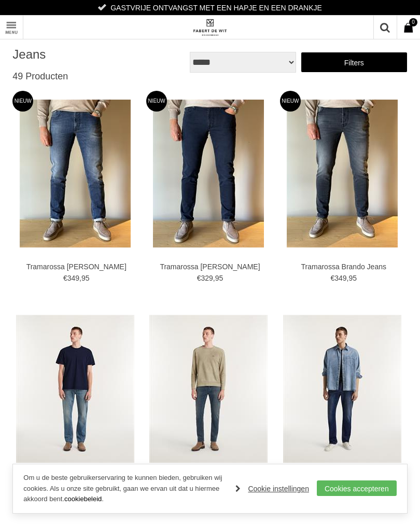 This screenshot has height=524, width=420. Describe the element at coordinates (206, 278) in the screenshot. I see `span: 329` at that location.